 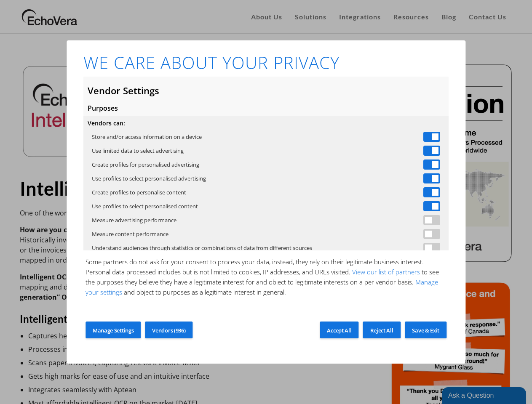 What do you see at coordinates (386, 272) in the screenshot?
I see `a: View our list of partners` at bounding box center [386, 272].